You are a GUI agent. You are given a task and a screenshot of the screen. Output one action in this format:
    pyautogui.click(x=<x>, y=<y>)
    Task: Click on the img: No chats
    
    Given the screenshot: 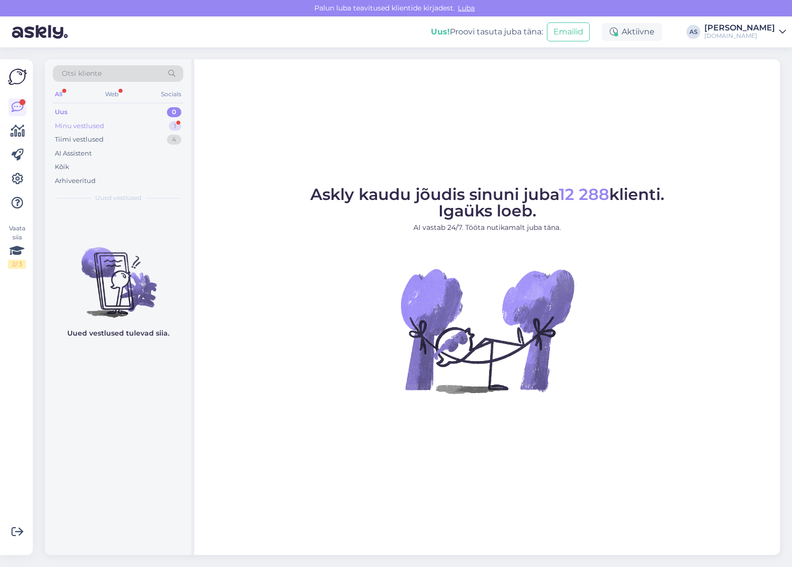 What is the action you would take?
    pyautogui.click(x=118, y=274)
    